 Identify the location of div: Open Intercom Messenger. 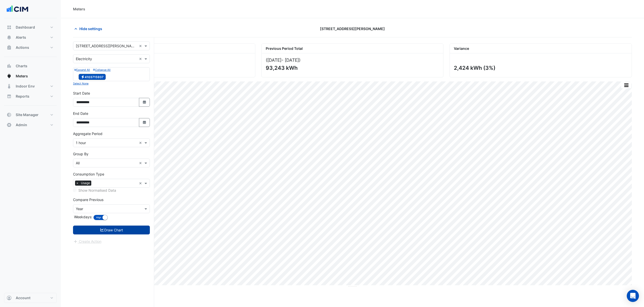
(633, 297).